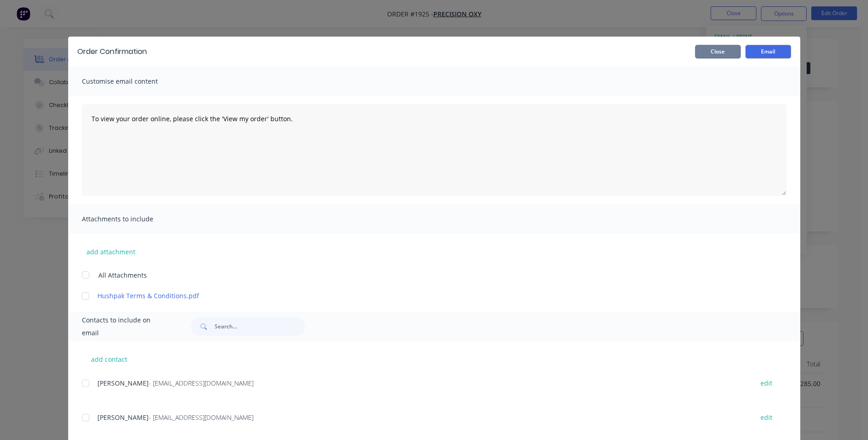 This screenshot has height=440, width=868. Describe the element at coordinates (125, 326) in the screenshot. I see `span: Contacts to include on email` at that location.